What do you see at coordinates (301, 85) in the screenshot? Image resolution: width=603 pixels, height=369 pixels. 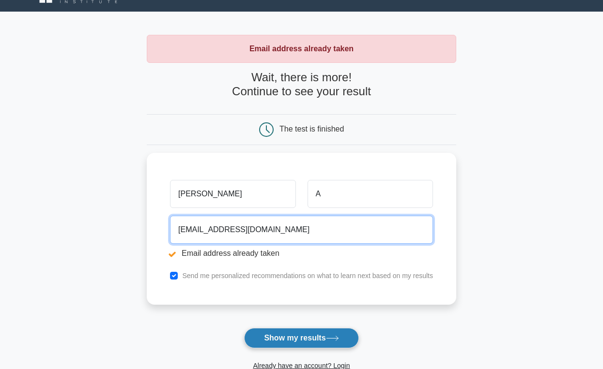 I see `h4: Wait, there is more! Continue to see your result` at bounding box center [301, 85].